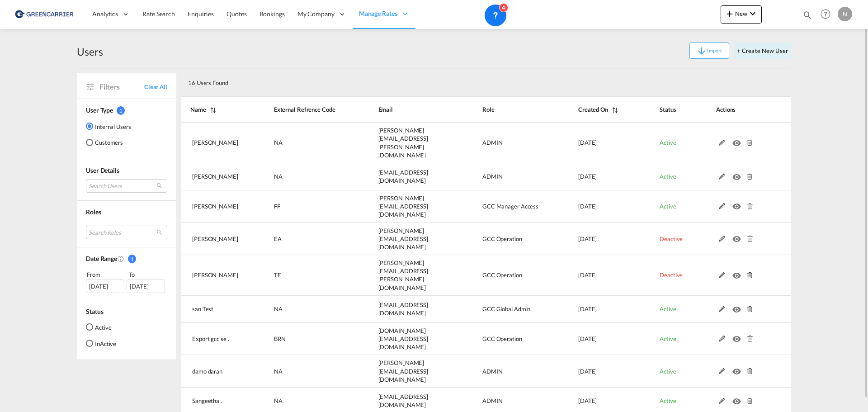 The image size is (868, 412). Describe the element at coordinates (210, 338) in the screenshot. I see `span: Export gcc se .` at that location.